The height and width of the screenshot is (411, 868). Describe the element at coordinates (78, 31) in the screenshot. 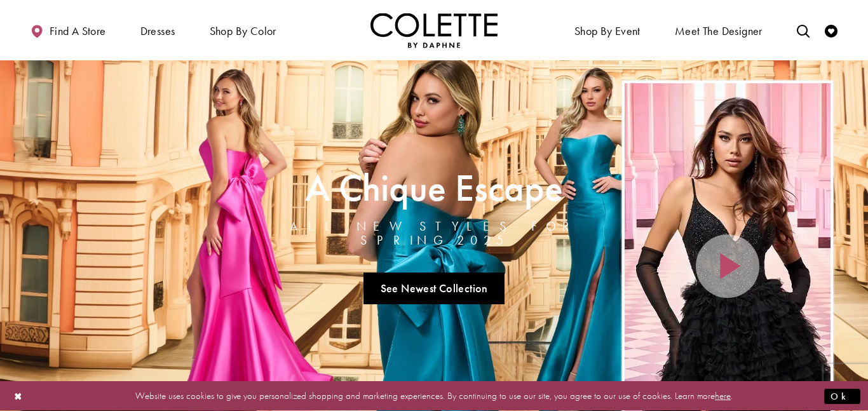

I see `span: Find a store` at that location.